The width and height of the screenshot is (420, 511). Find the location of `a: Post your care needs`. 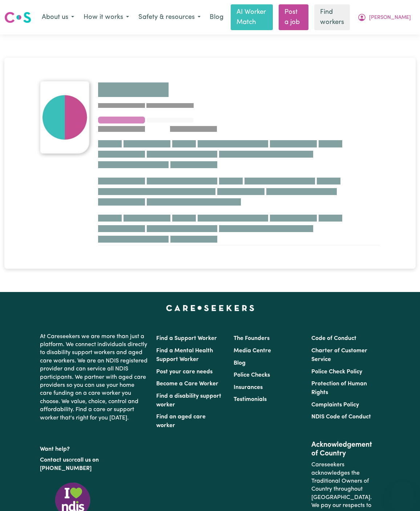

a: Post your care needs is located at coordinates (184, 372).